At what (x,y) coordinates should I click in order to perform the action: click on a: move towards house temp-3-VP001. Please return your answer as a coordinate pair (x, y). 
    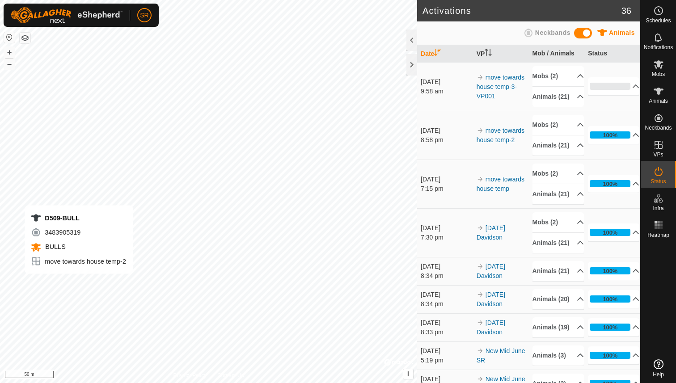
    Looking at the image, I should click on (500, 87).